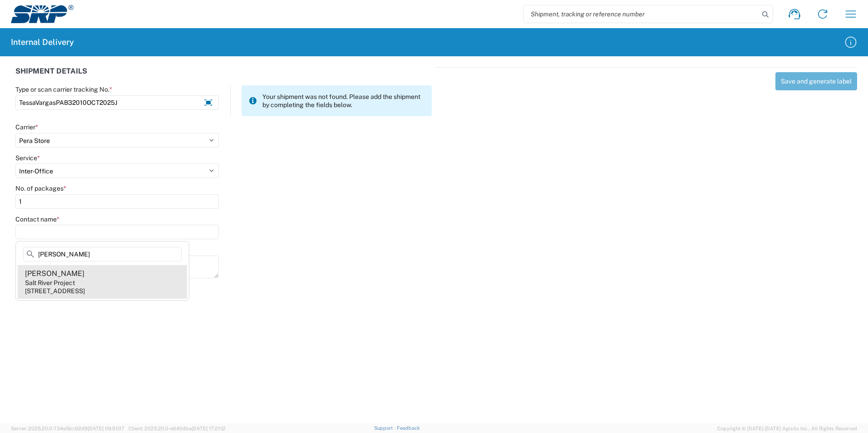  What do you see at coordinates (50, 283) in the screenshot?
I see `div: Salt River Project` at bounding box center [50, 283].